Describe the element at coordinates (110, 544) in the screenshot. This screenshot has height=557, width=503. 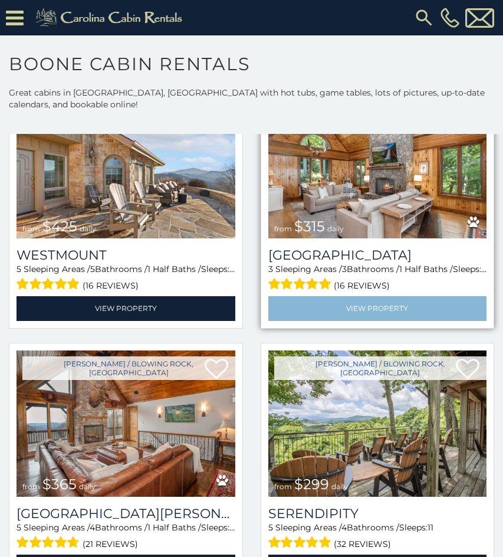
I see `span: (21 reviews)` at that location.